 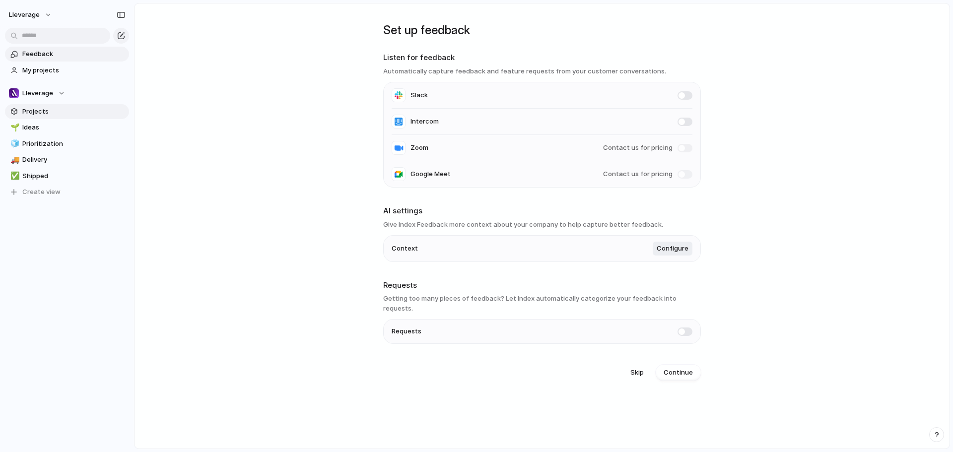 I want to click on span: Continue, so click(x=678, y=373).